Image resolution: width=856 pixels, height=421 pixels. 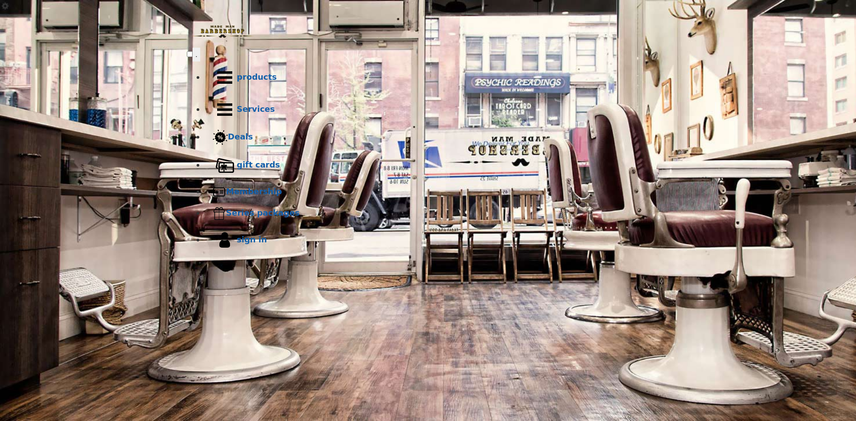 What do you see at coordinates (219, 192) in the screenshot?
I see `img: Membership` at bounding box center [219, 192].